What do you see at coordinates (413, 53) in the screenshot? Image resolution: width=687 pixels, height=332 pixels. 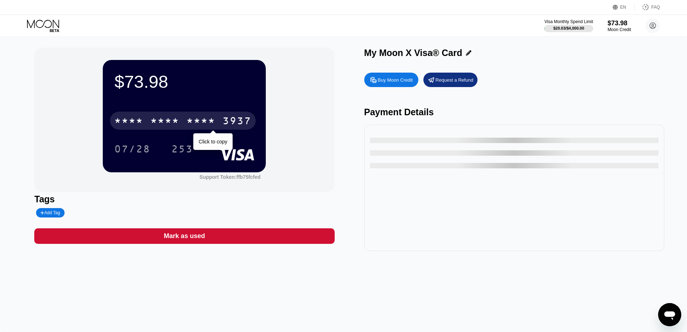 I see `div: My Moon X Visa® Card` at bounding box center [413, 53].